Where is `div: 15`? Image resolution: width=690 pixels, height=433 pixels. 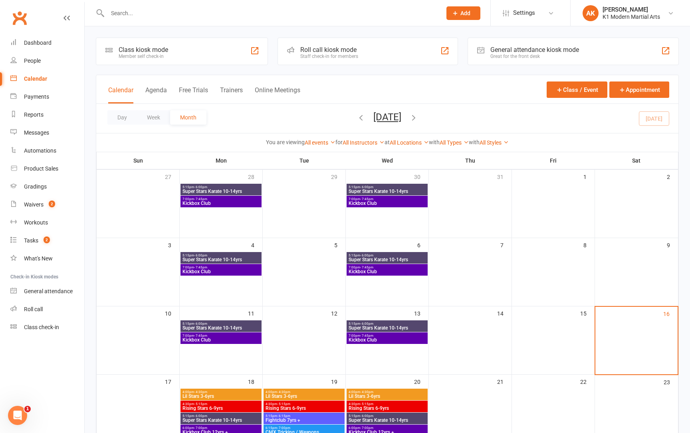 div: 15 is located at coordinates (587, 313).